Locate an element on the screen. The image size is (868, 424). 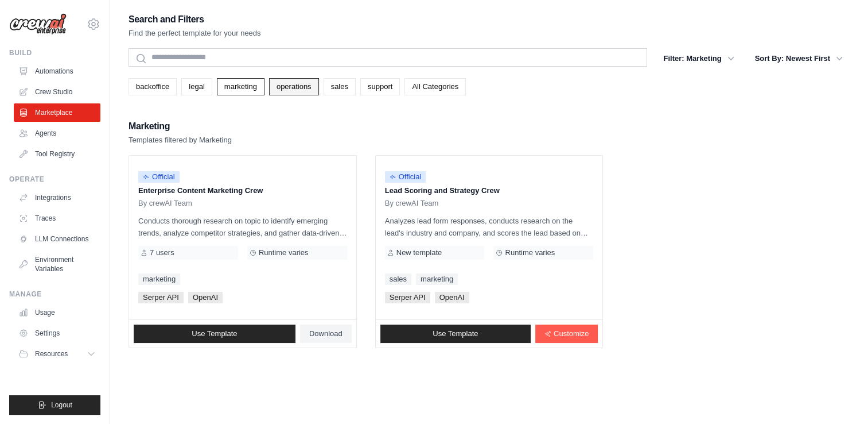
a: legal is located at coordinates (196, 87).